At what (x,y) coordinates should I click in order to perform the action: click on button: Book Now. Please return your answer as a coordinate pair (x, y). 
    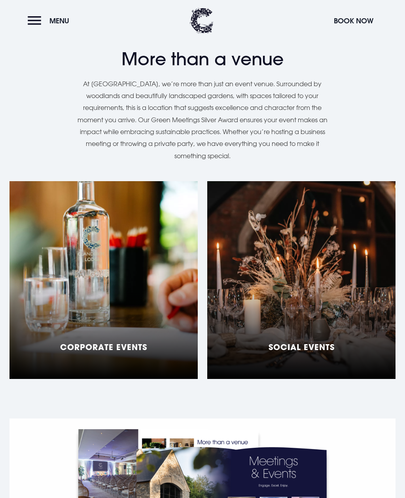
    Looking at the image, I should click on (354, 21).